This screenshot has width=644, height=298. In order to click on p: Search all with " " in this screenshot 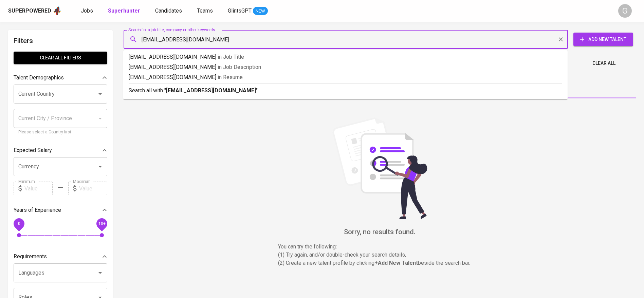, I will do `click(346, 91)`.